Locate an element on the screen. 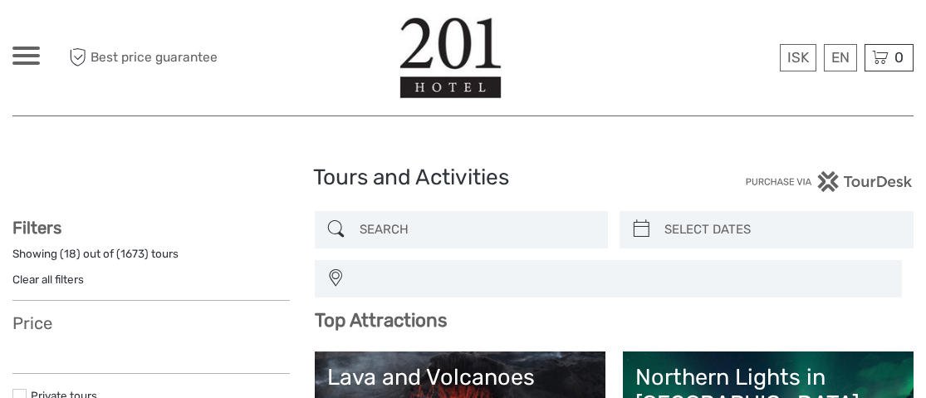 The width and height of the screenshot is (926, 398). div: Lava and Volcanoes is located at coordinates (460, 377).